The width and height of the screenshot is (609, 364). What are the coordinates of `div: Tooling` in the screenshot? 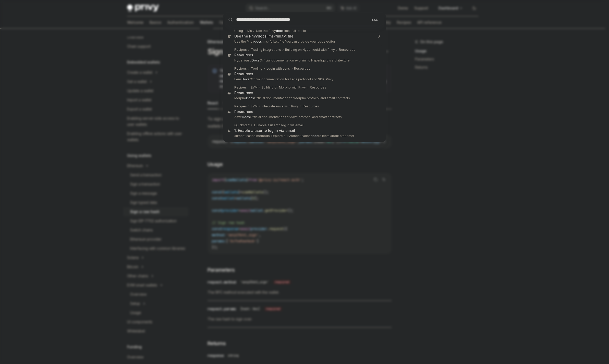 It's located at (256, 69).